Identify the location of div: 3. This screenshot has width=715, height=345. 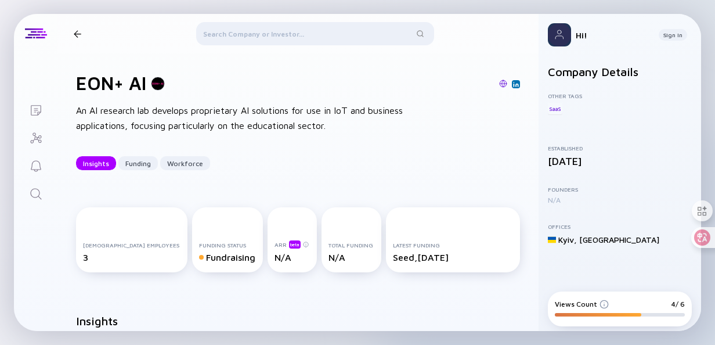
(132, 257).